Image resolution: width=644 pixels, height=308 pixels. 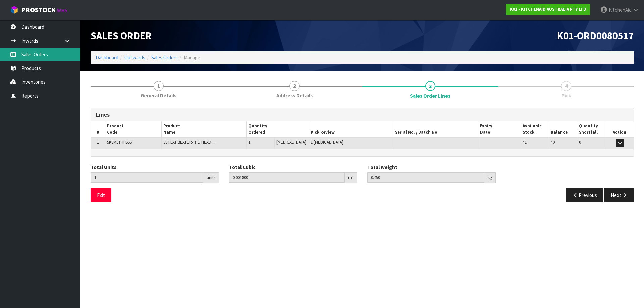 I want to click on span: SS FLAT BEATER- TILTHEAD ..., so click(x=189, y=142).